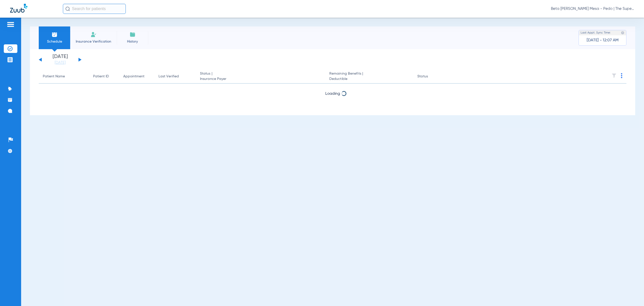  I want to click on img: filter.svg, so click(614, 75).